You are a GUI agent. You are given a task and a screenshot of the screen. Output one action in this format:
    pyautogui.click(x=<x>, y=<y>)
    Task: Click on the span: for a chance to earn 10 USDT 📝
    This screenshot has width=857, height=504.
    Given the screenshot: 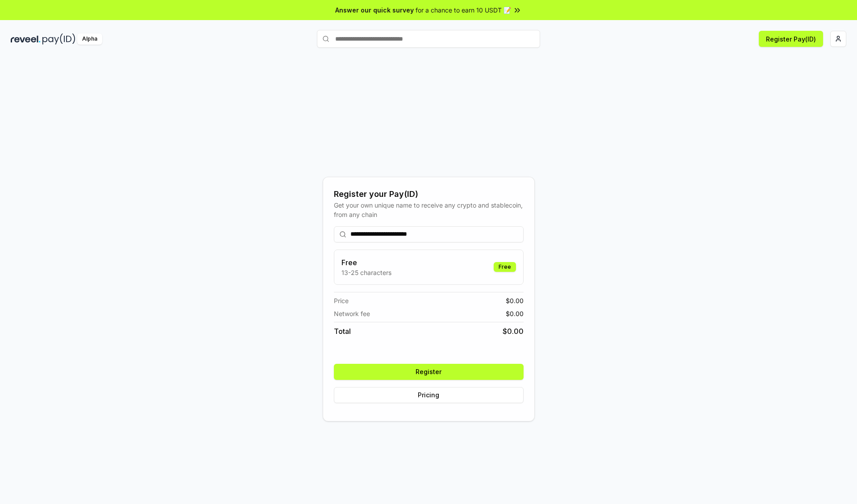 What is the action you would take?
    pyautogui.click(x=463, y=10)
    